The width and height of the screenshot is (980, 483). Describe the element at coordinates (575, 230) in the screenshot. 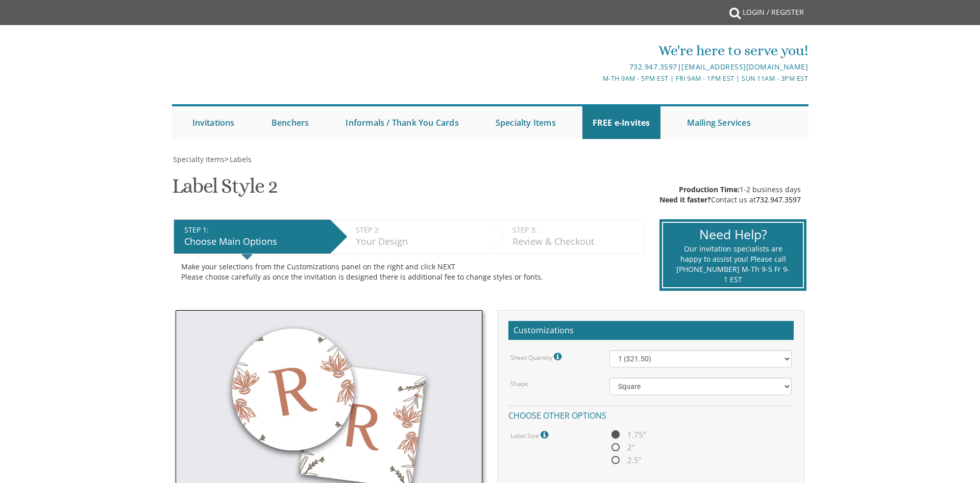

I see `div: STEP 3:` at that location.